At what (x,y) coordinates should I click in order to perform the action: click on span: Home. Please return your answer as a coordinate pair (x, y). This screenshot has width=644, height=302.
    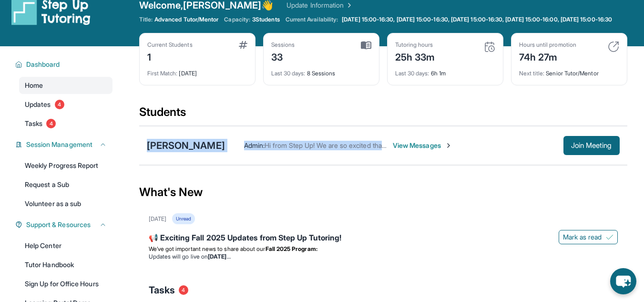
    Looking at the image, I should click on (34, 86).